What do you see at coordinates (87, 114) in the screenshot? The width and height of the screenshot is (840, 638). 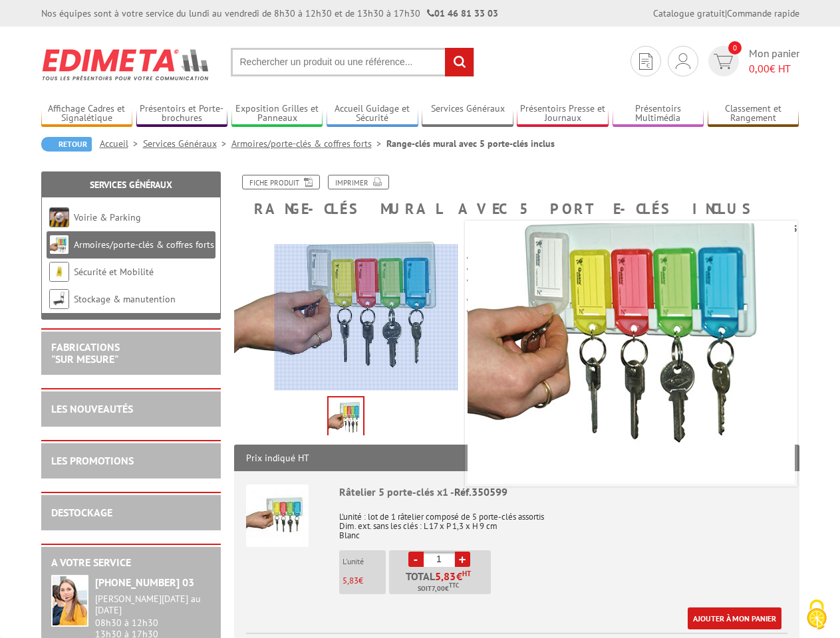 I see `a: Affichage Cadres et Signalétique` at bounding box center [87, 114].